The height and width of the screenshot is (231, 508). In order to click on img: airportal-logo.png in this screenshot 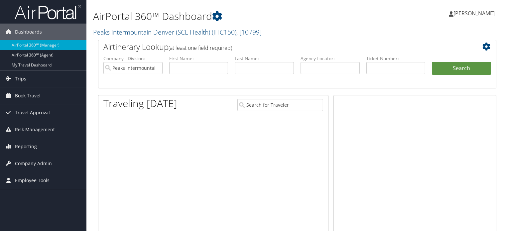, I will do `click(48, 12)`.